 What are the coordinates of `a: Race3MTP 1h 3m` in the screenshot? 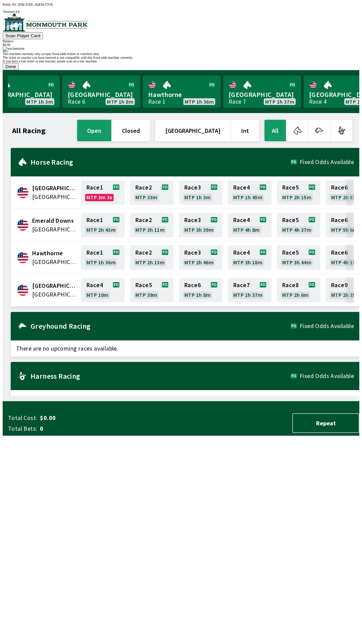 It's located at (201, 193).